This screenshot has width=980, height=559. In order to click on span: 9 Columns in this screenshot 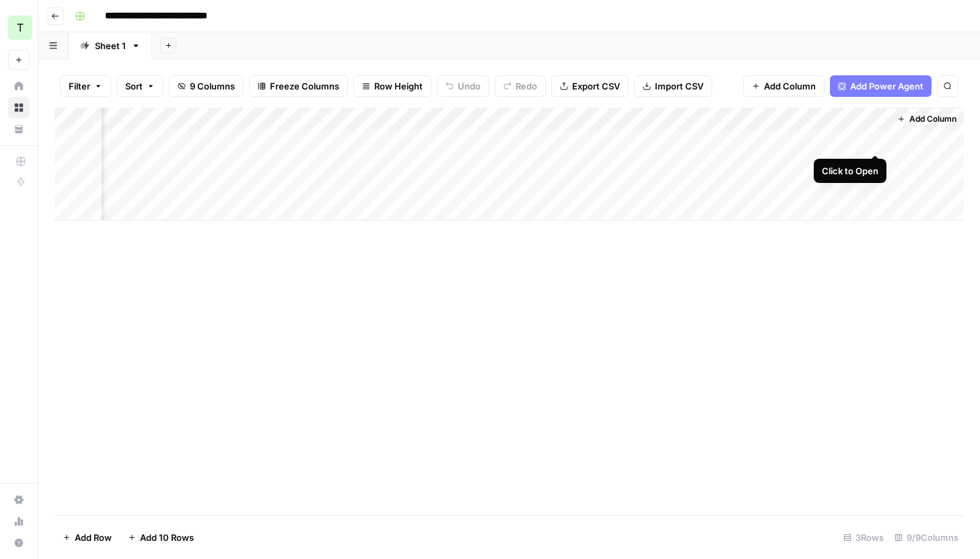, I will do `click(212, 86)`.